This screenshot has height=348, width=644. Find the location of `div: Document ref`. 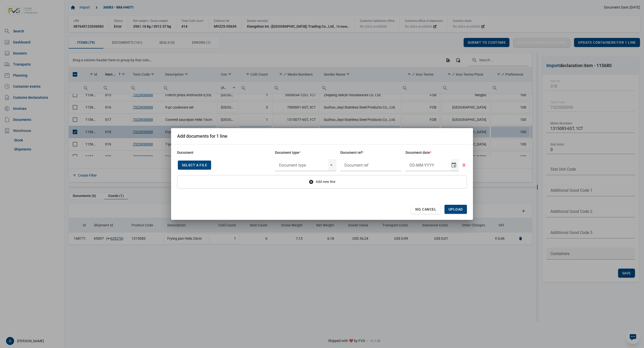

div: Document ref is located at coordinates (371, 153).